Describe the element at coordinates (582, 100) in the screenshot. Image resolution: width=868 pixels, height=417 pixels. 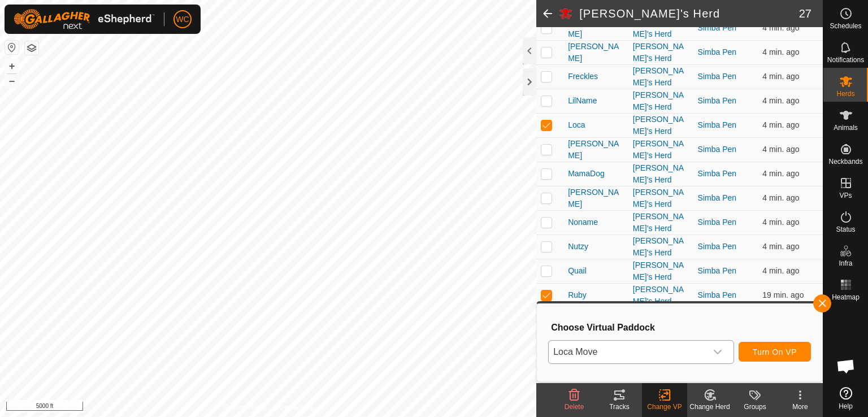
I see `span: LilName` at that location.